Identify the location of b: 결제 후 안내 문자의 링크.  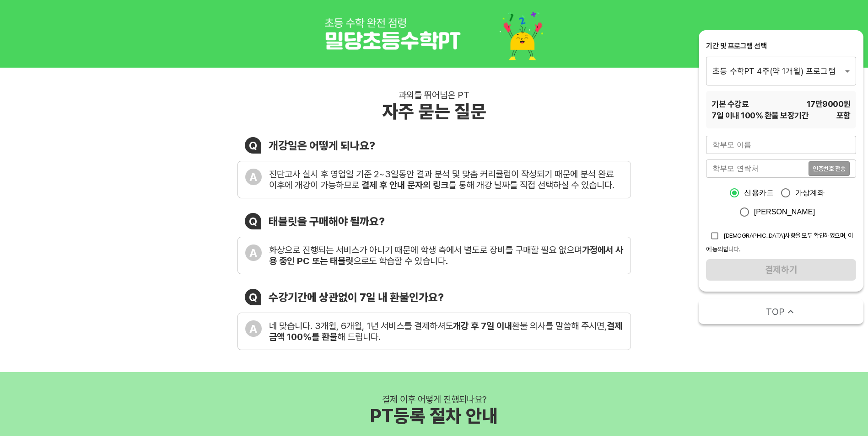
(405, 185).